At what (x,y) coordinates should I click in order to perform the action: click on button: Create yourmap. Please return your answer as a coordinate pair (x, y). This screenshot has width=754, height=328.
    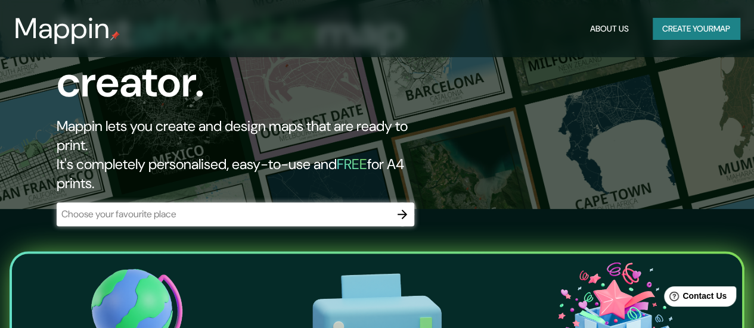
    Looking at the image, I should click on (696, 29).